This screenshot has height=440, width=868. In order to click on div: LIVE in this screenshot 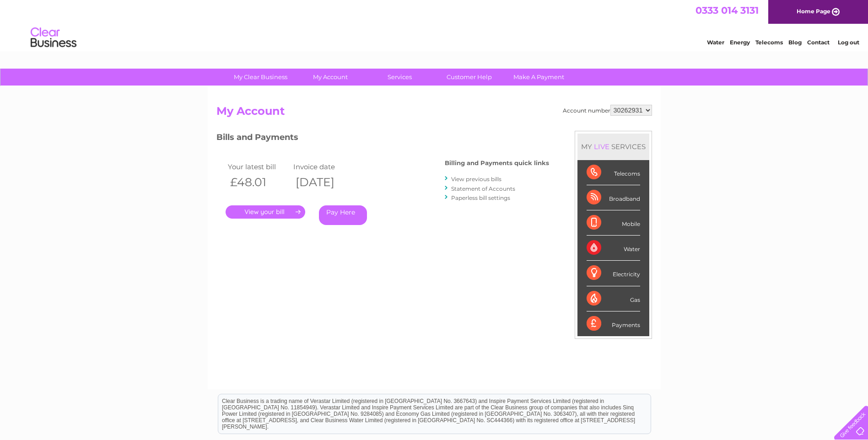, I will do `click(602, 146)`.